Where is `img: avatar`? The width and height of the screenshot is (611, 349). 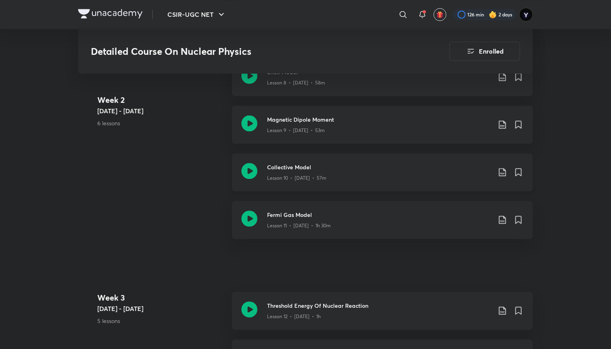 img: avatar is located at coordinates (440, 14).